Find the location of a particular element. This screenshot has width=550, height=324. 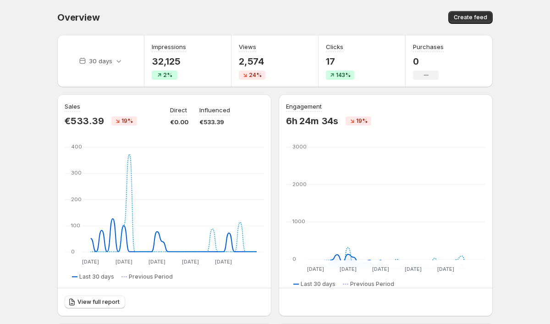

span: 2% is located at coordinates (168, 75).